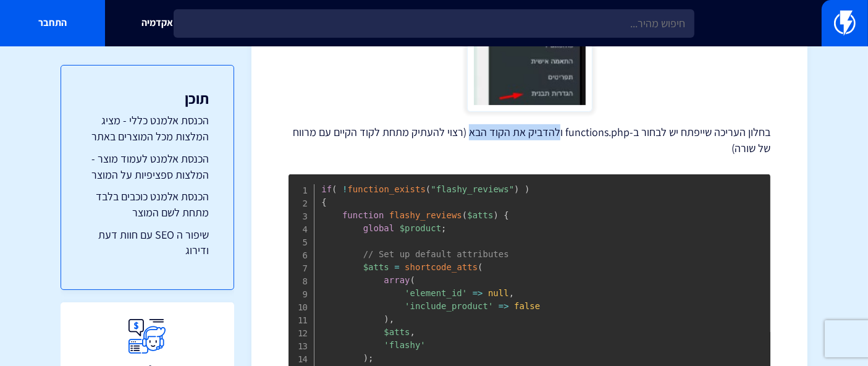 The width and height of the screenshot is (868, 366). Describe the element at coordinates (147, 242) in the screenshot. I see `a: שיפור ה SEO עם חוות דעת ודירוג` at that location.